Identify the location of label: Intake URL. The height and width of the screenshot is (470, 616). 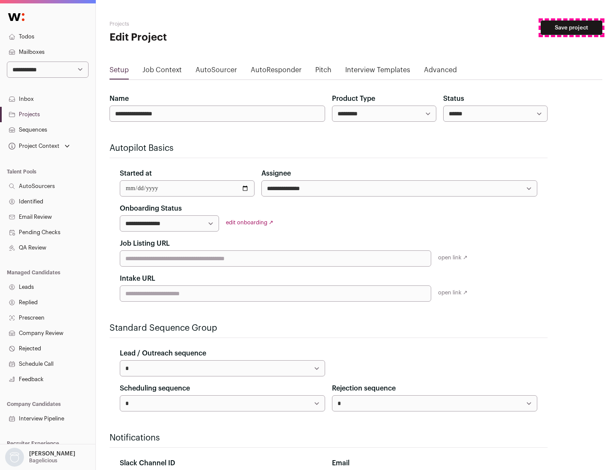
(137, 279).